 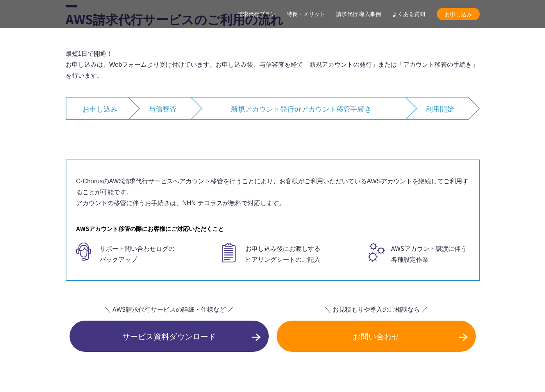 I want to click on li: 与信審査, so click(x=159, y=109).